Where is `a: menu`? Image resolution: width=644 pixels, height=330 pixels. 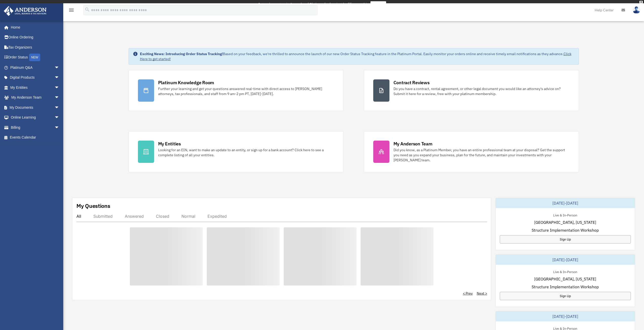 a: menu is located at coordinates (71, 11).